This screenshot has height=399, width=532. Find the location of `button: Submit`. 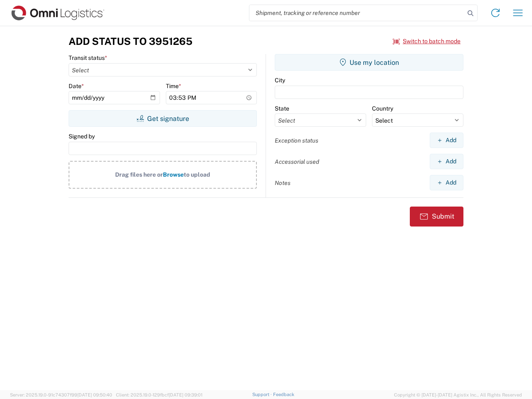

button: Submit is located at coordinates (436, 217).